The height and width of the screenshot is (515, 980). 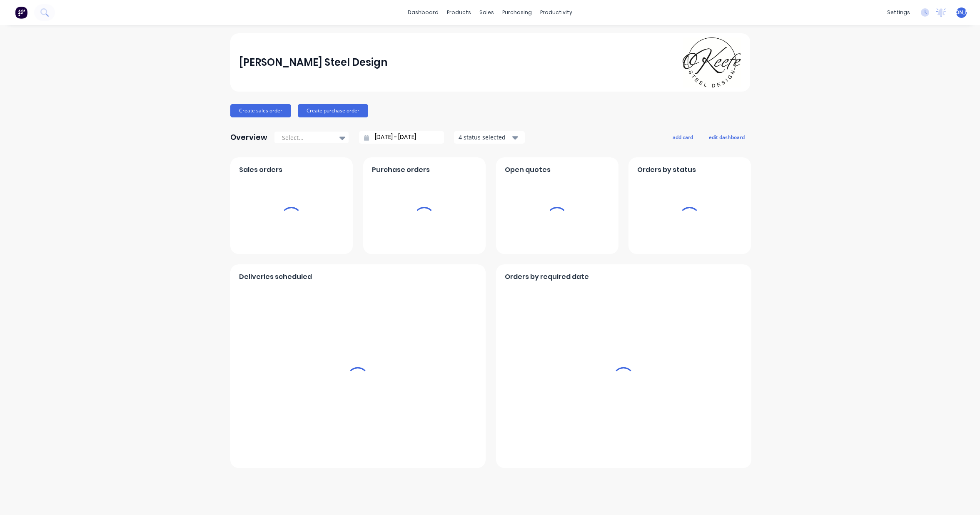 What do you see at coordinates (21, 12) in the screenshot?
I see `img: Factory` at bounding box center [21, 12].